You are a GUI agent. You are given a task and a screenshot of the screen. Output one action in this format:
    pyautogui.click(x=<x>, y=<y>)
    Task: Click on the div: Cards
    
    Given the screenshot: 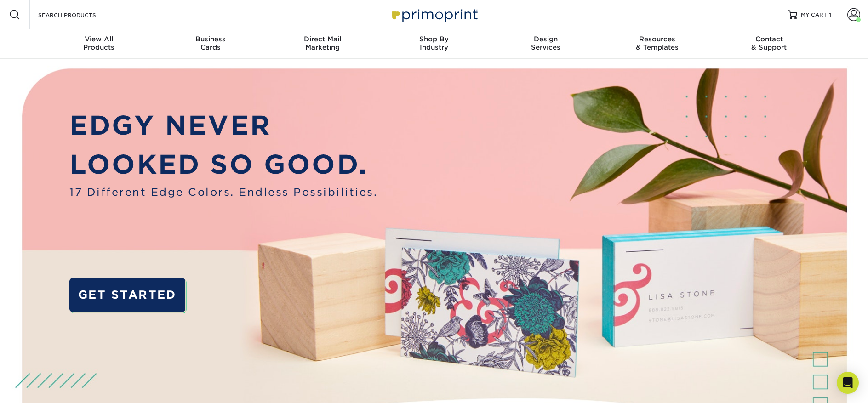 What is the action you would take?
    pyautogui.click(x=210, y=44)
    